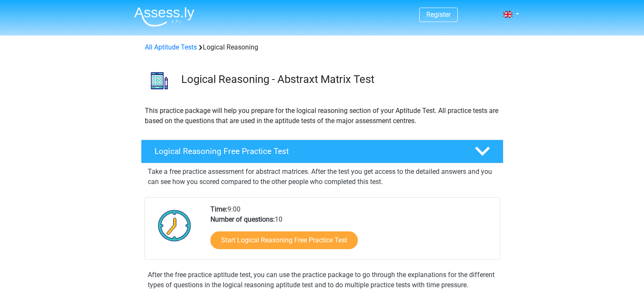 Image resolution: width=644 pixels, height=294 pixels. Describe the element at coordinates (322, 47) in the screenshot. I see `div: Logical Reasoning` at that location.